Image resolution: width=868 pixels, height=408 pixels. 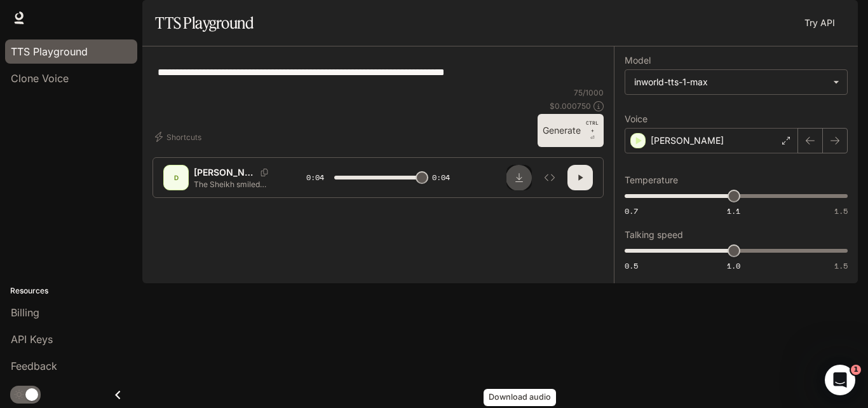 What do you see at coordinates (570, 131) in the screenshot?
I see `button: GenerateCTRL +⏎` at bounding box center [570, 131].